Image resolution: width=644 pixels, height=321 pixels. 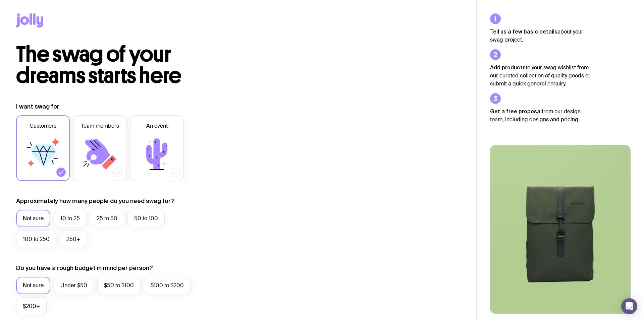 What do you see at coordinates (31, 306) in the screenshot?
I see `label: $200+` at bounding box center [31, 306].